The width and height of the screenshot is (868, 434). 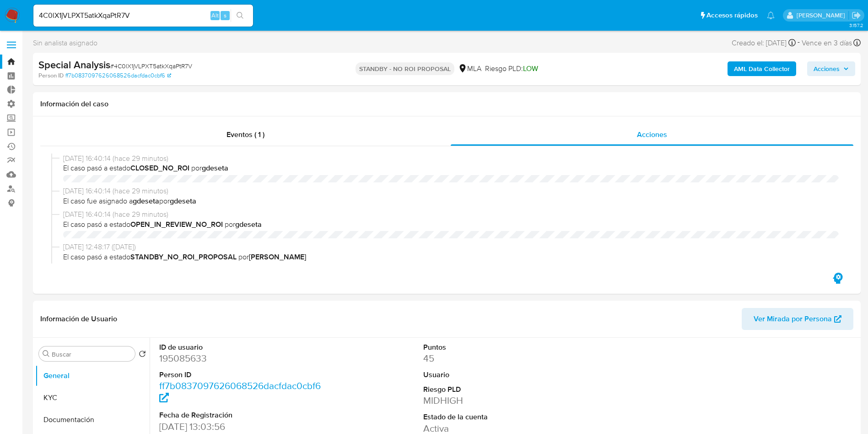 I want to click on span: Accesos rápidos, so click(x=732, y=15).